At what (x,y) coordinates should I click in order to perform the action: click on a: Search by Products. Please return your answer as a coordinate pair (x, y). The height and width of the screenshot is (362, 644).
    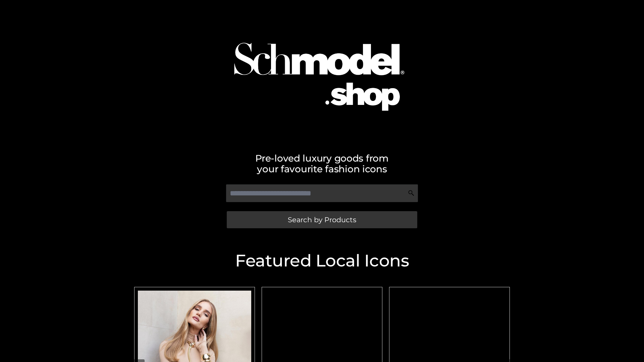
    Looking at the image, I should click on (322, 219).